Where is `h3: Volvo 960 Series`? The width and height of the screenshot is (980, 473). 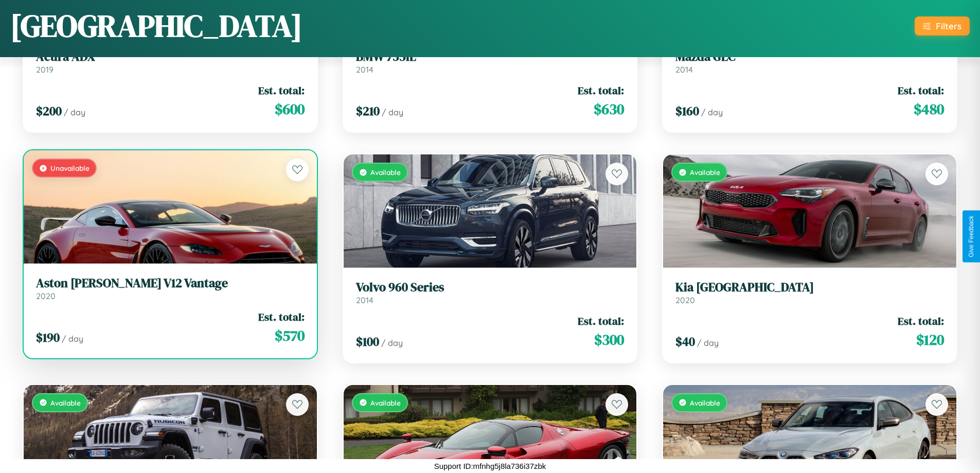 h3: Volvo 960 Series is located at coordinates (490, 287).